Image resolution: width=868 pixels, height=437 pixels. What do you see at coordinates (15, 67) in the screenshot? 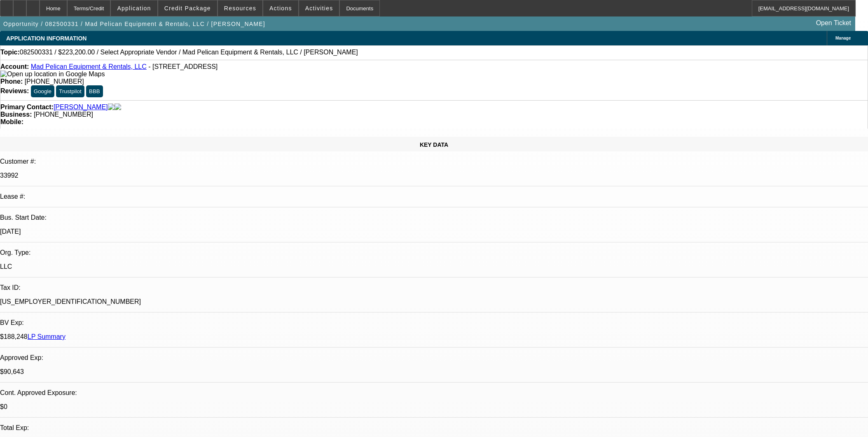
I see `strong: Account:` at bounding box center [15, 67].